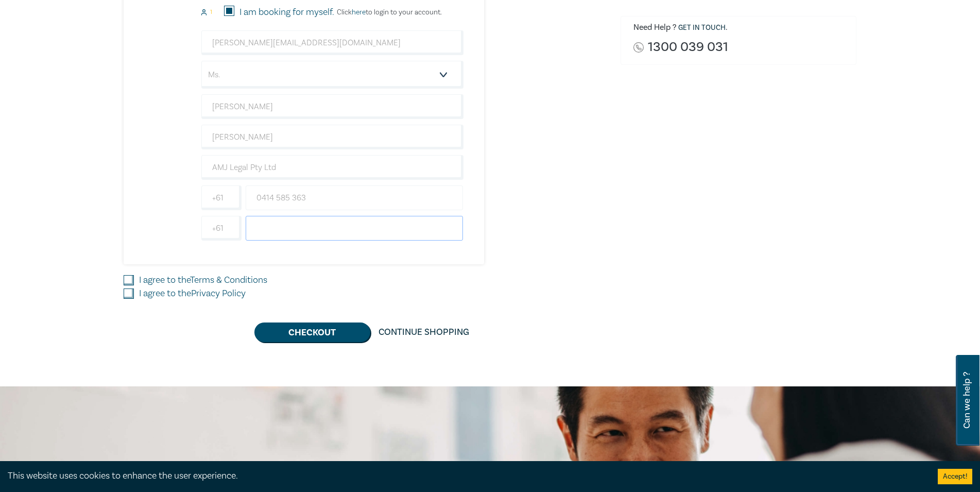 The width and height of the screenshot is (980, 492). I want to click on input: Last Name*, so click(332, 137).